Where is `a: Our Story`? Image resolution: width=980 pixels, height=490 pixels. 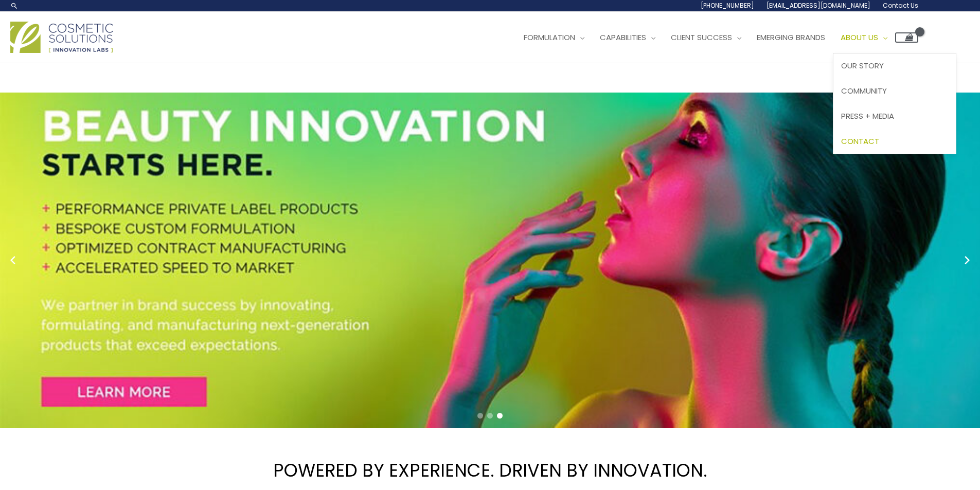 a: Our Story is located at coordinates (895, 66).